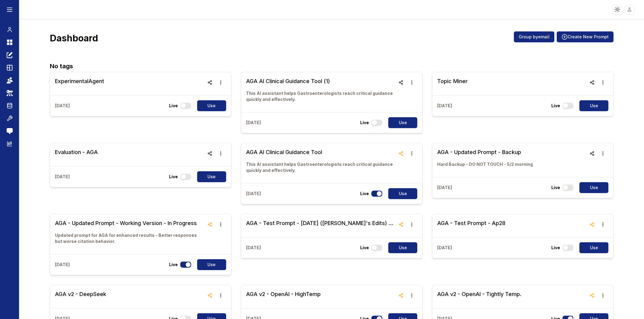 The image size is (644, 319). Describe the element at coordinates (630, 10) in the screenshot. I see `img: placeholder-user.jpg` at that location.